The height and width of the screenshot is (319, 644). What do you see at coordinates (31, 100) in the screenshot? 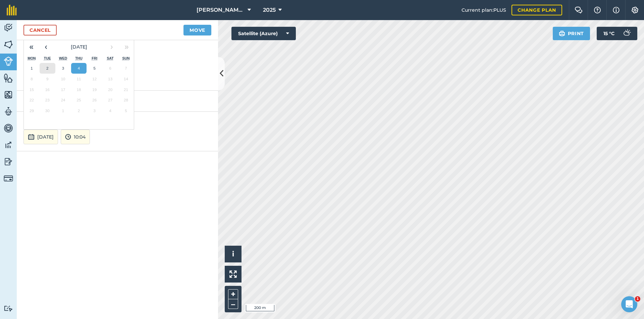
I see `abbr: September 22, 2025` at bounding box center [31, 100].